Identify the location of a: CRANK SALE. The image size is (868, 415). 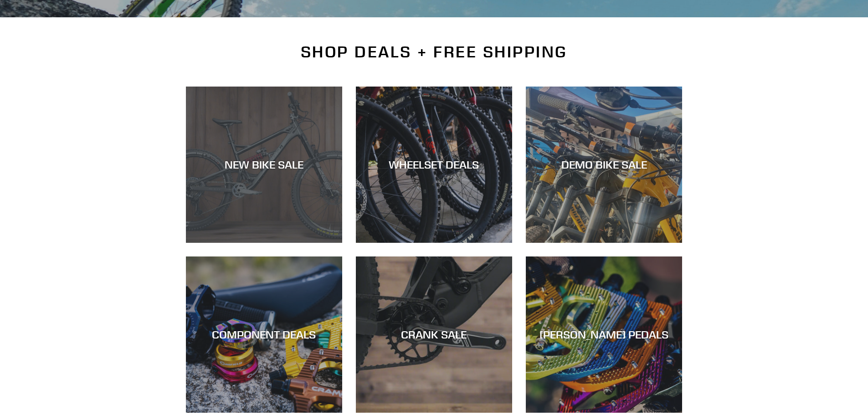
(434, 335).